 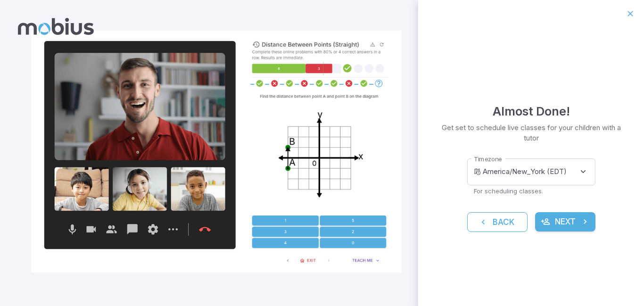 I want to click on button: Back, so click(x=498, y=222).